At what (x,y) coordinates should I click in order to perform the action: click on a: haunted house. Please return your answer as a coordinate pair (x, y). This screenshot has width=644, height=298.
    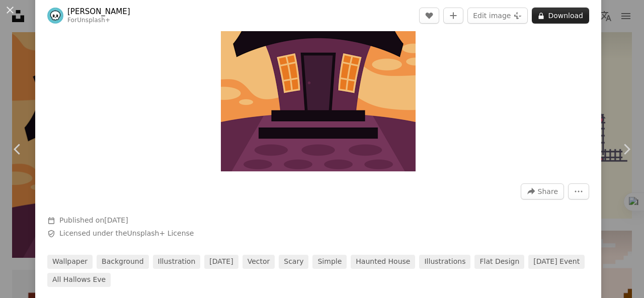
    Looking at the image, I should click on (383, 262).